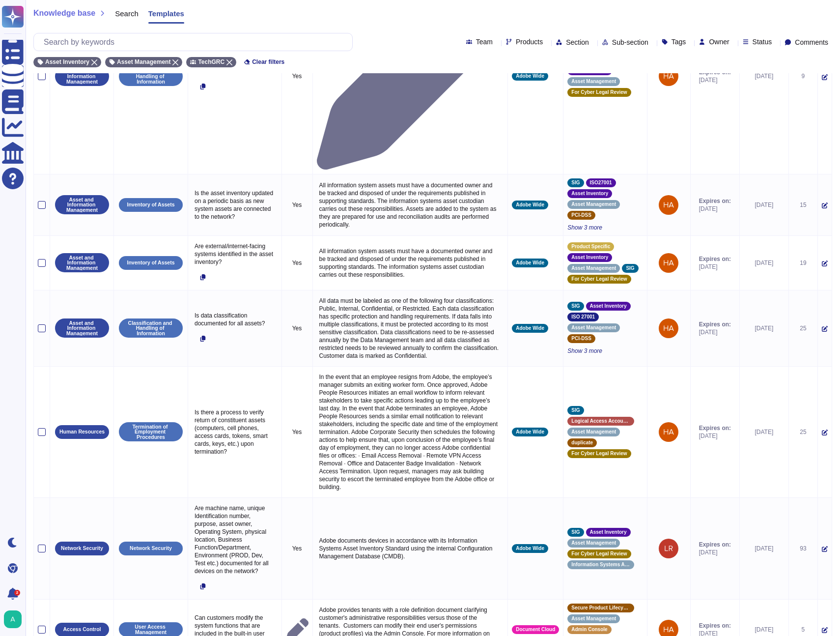  What do you see at coordinates (631, 42) in the screenshot?
I see `span: Sub-section` at bounding box center [631, 42].